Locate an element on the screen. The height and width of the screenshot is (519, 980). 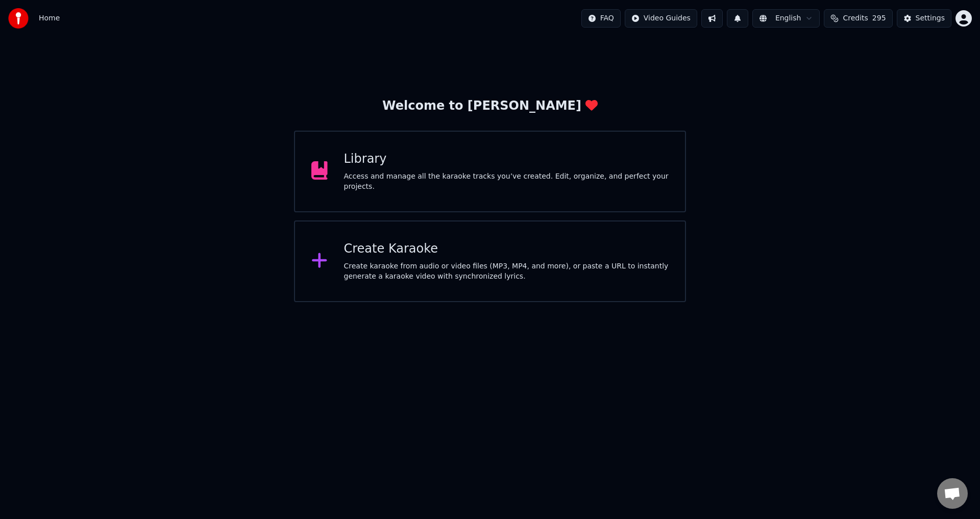
nav: breadcrumb is located at coordinates (49, 18).